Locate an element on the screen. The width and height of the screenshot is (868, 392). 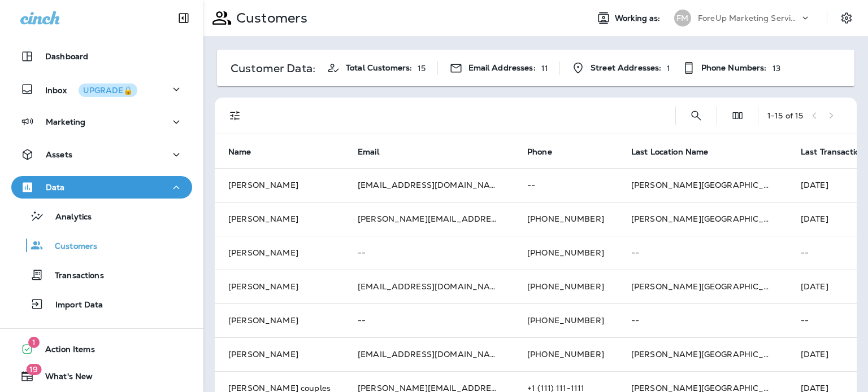
button: 1Action Items is located at coordinates (102, 349).